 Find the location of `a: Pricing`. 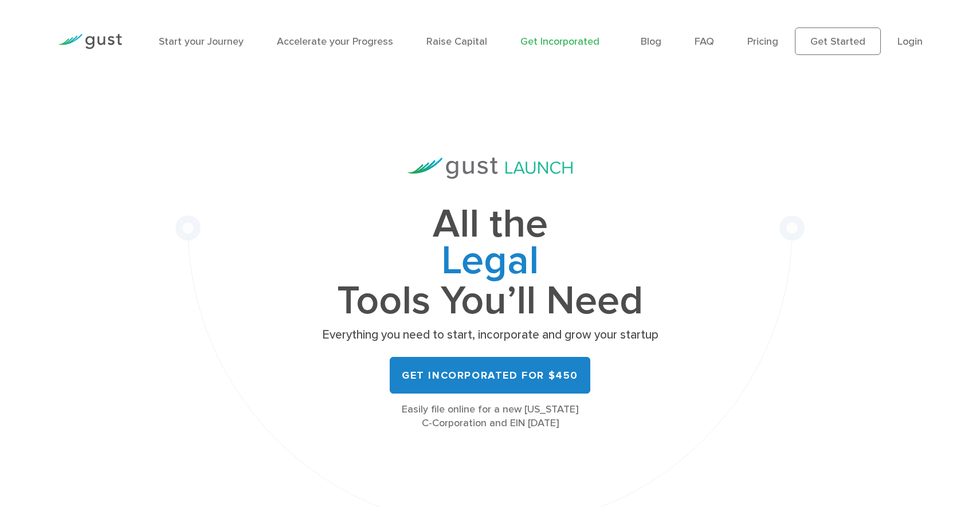

a: Pricing is located at coordinates (763, 42).